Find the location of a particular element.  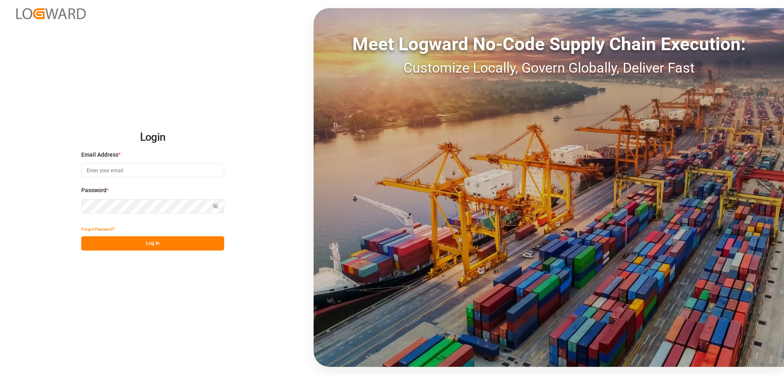

span: Password is located at coordinates (94, 190).